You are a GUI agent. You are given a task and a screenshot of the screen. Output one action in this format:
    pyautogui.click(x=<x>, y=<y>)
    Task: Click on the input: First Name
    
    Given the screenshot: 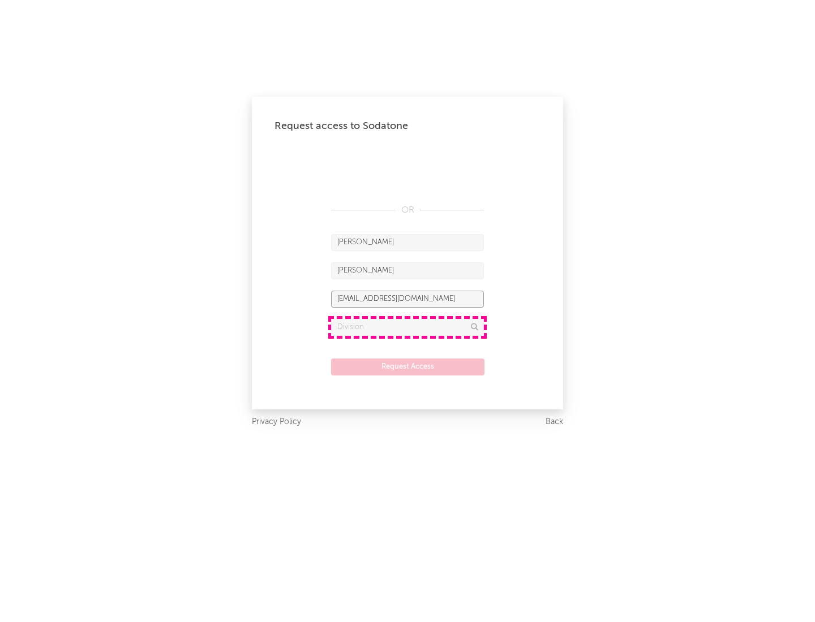 What is the action you would take?
    pyautogui.click(x=407, y=243)
    